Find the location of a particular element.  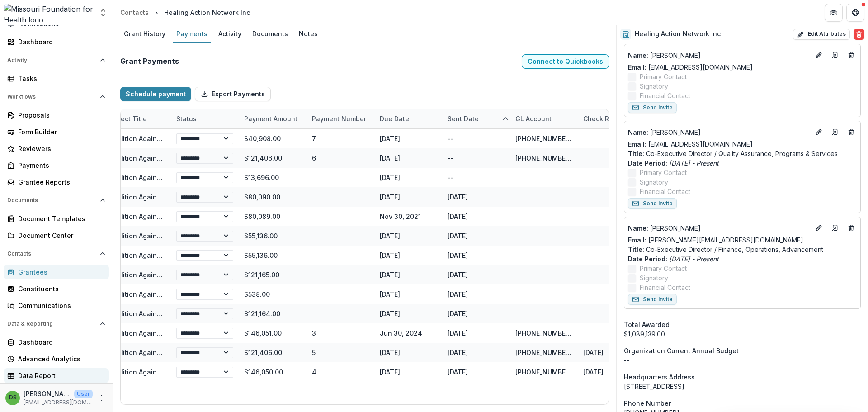

span: Data & Reporting is located at coordinates (52, 324).